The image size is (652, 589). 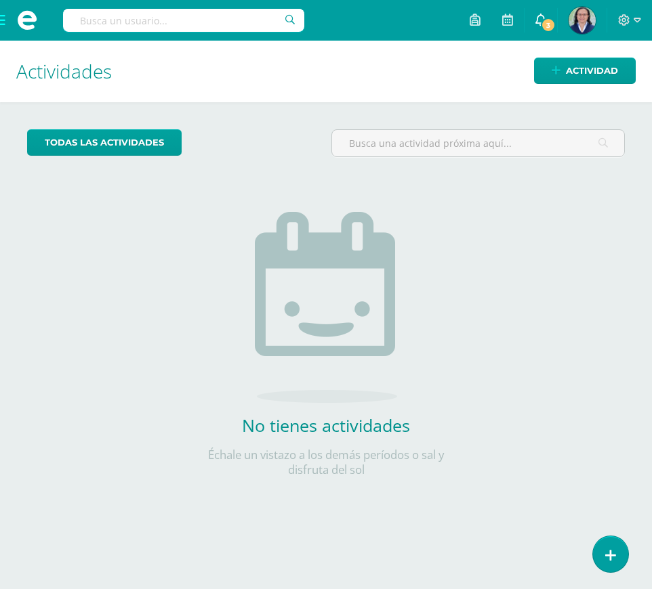 What do you see at coordinates (478, 143) in the screenshot?
I see `input: Busca una actividad próxima aquí...` at bounding box center [478, 143].